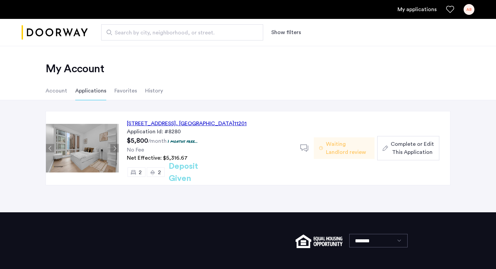 This screenshot has width=496, height=269. I want to click on sub: /month, so click(157, 141).